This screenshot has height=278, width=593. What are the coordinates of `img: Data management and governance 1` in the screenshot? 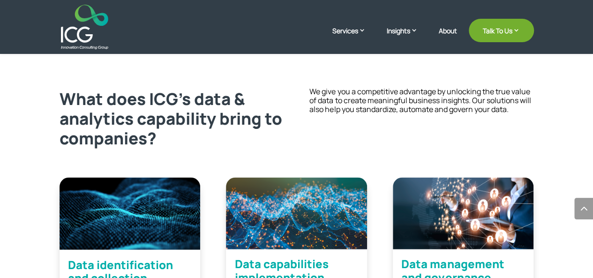 It's located at (463, 213).